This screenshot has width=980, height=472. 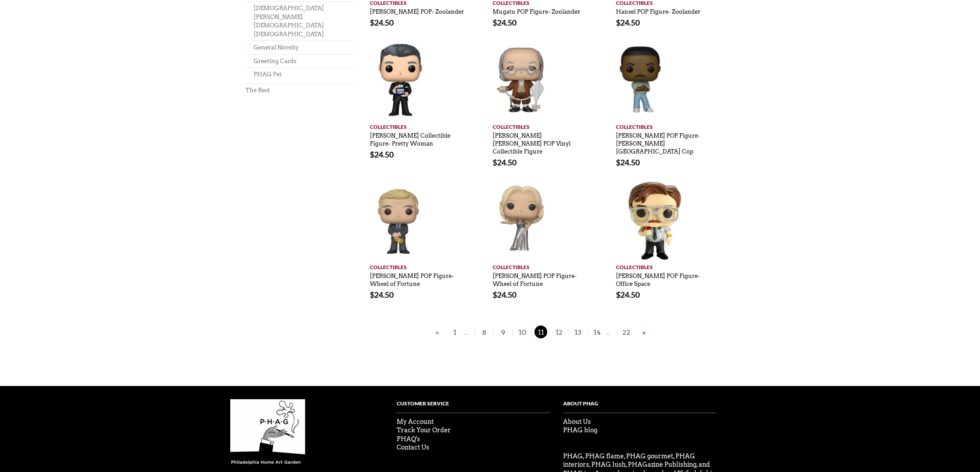 I want to click on a: About Us, so click(x=577, y=421).